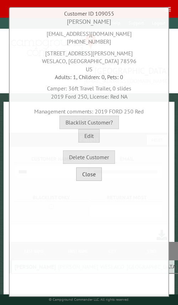 Image resolution: width=178 pixels, height=305 pixels. Describe the element at coordinates (89, 91) in the screenshot. I see `div: Camper: 36ft Travel Trailer, 0 slides` at that location.